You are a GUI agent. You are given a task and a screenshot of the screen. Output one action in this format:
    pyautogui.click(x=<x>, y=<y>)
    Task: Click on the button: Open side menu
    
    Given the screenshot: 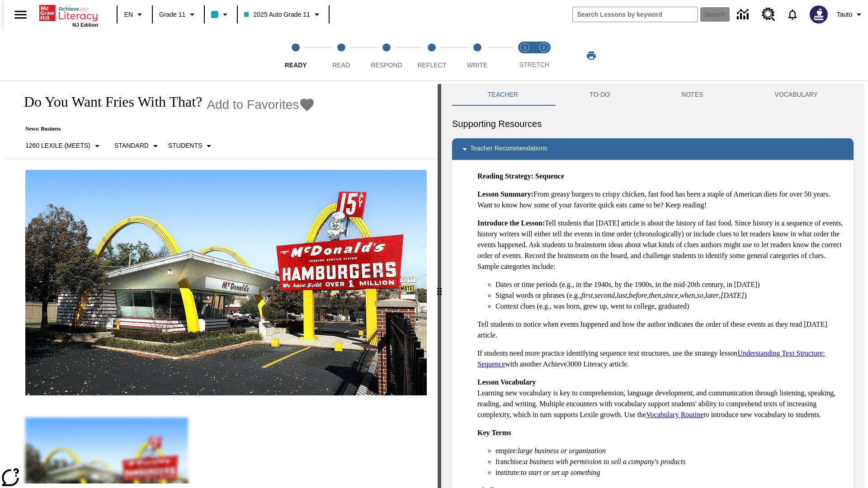 What is the action you would take?
    pyautogui.click(x=21, y=15)
    